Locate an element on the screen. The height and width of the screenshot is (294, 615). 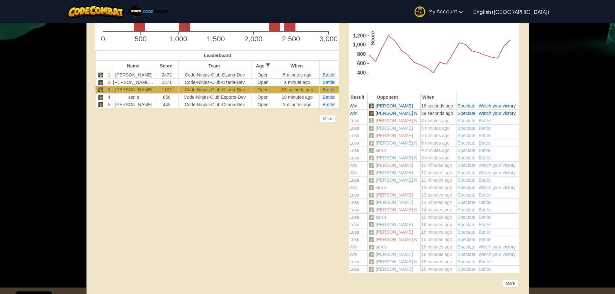
td: 14 minutes ago is located at coordinates (438, 209).